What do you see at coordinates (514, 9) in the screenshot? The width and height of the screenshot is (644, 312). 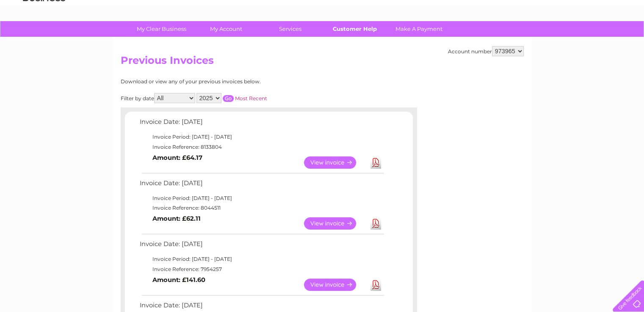 I see `span: 0333 014 3131` at bounding box center [514, 9].